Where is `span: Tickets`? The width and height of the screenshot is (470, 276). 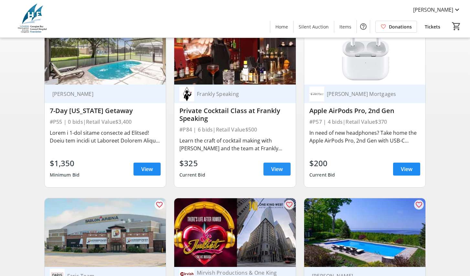 span: Tickets is located at coordinates (433, 27).